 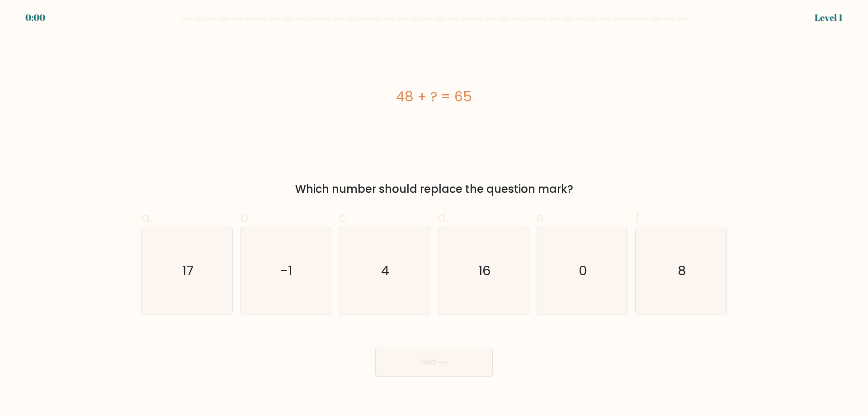 I want to click on text: 0, so click(x=583, y=270).